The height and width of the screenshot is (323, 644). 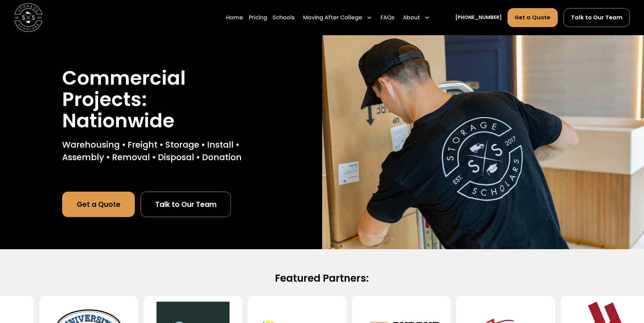 What do you see at coordinates (258, 17) in the screenshot?
I see `a: Pricing` at bounding box center [258, 17].